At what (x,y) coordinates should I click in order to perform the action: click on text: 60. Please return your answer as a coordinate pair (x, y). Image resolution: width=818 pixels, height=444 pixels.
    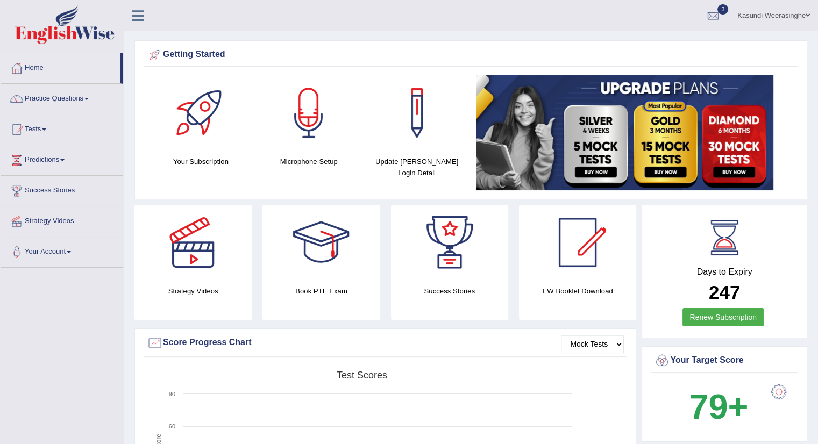
    Looking at the image, I should click on (172, 426).